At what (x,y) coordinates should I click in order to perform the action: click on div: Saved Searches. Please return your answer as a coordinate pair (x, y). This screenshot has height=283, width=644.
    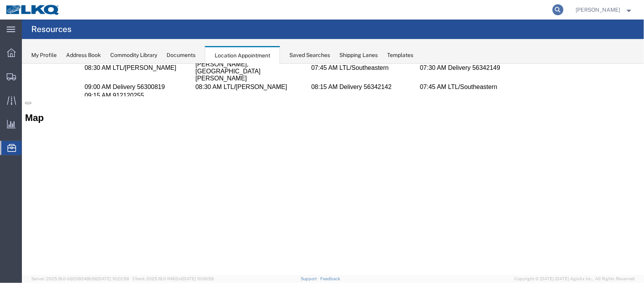
    Looking at the image, I should click on (310, 55).